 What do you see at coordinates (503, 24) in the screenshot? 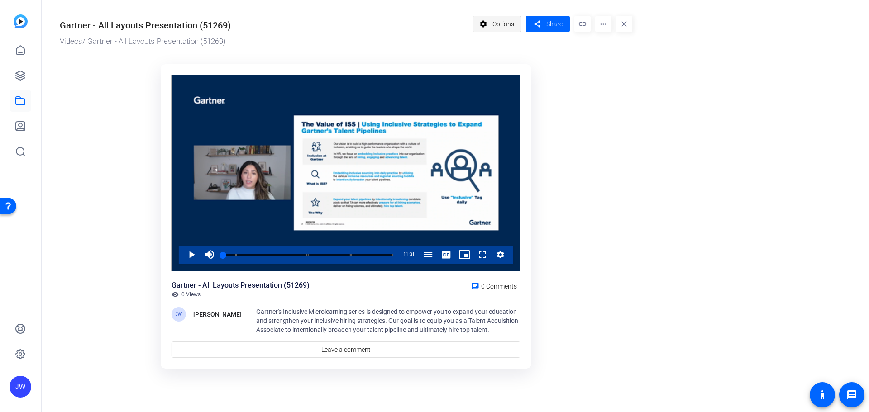
I see `span: Options` at bounding box center [503, 24].